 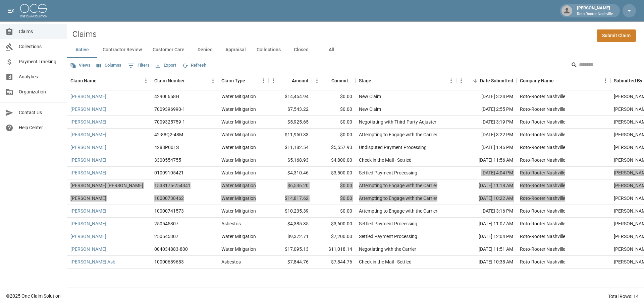 What do you see at coordinates (40, 113) in the screenshot?
I see `span: Contact Us` at bounding box center [40, 113].